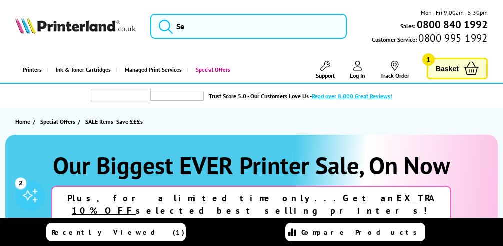 The width and height of the screenshot is (503, 246). I want to click on img: Printerland Logo, so click(75, 25).